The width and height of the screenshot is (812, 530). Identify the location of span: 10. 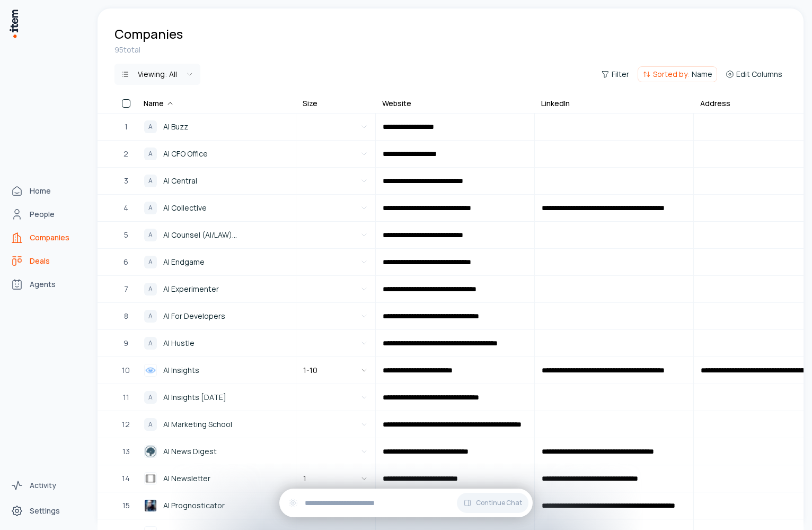
(125, 370).